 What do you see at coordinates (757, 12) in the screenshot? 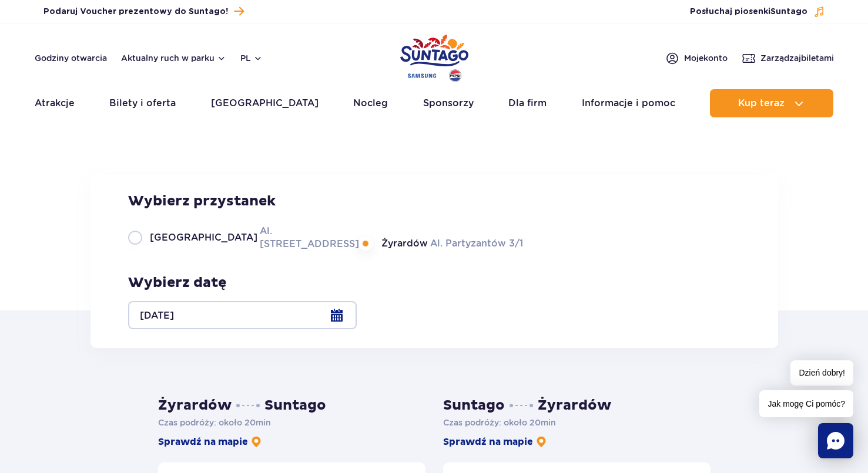
I see `button: Posłuchaj piosenkiSuntago` at bounding box center [757, 12].